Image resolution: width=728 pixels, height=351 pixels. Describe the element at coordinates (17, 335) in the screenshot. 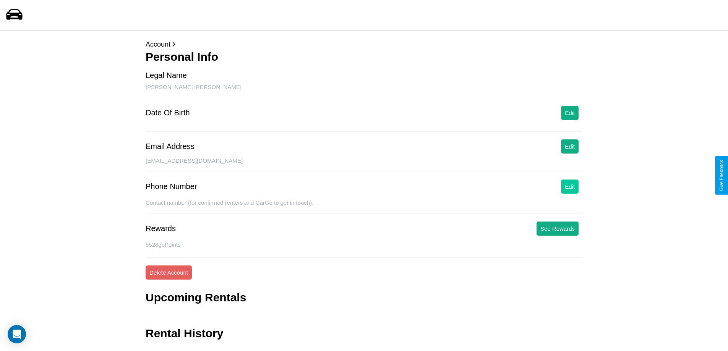

I see `div: Open Intercom Messenger` at that location.